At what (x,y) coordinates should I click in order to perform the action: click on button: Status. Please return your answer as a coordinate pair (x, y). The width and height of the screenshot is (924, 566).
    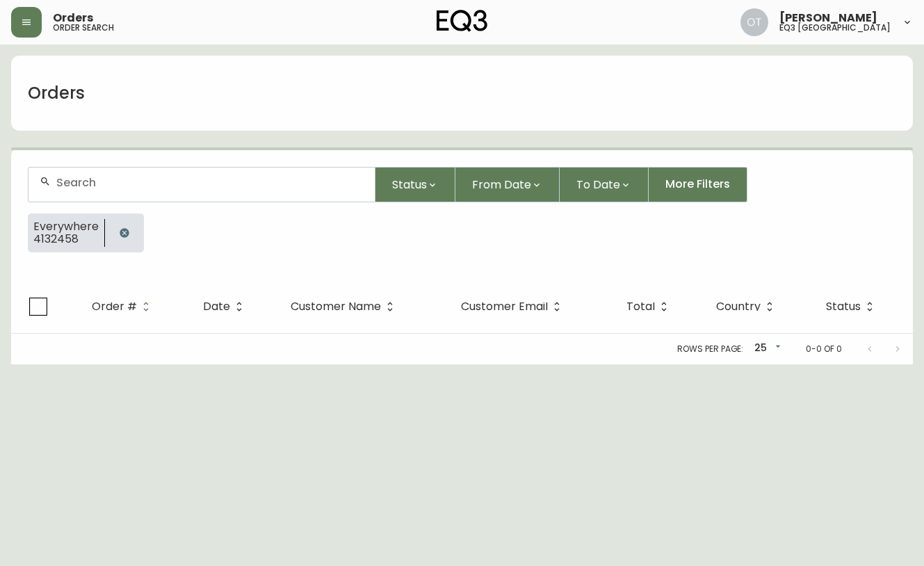
    Looking at the image, I should click on (415, 184).